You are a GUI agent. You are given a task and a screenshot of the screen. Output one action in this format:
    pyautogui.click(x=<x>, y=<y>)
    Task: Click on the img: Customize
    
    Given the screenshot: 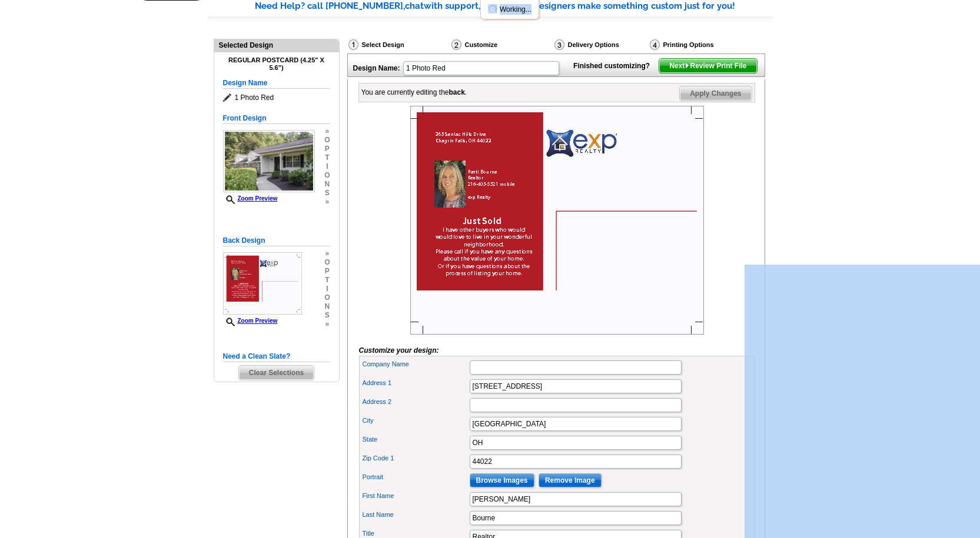 What is the action you would take?
    pyautogui.click(x=456, y=45)
    